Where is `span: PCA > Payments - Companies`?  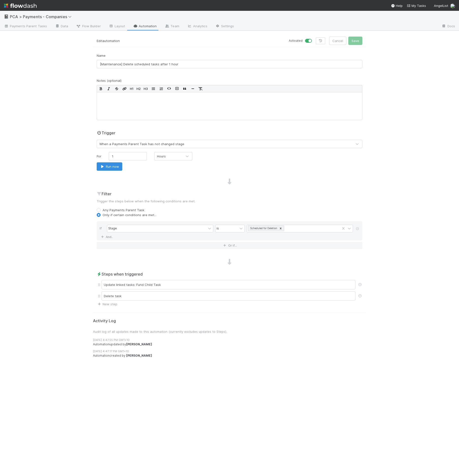
span: PCA > Payments - Companies is located at coordinates (42, 17).